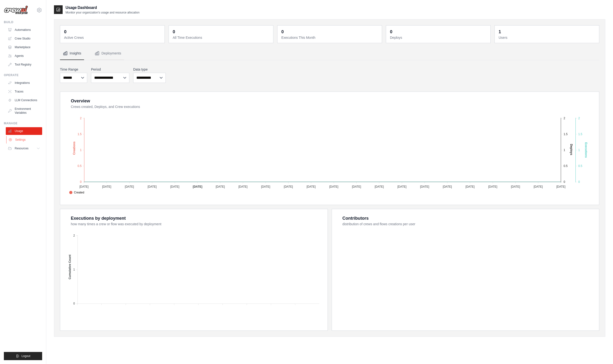 This screenshot has width=613, height=364. What do you see at coordinates (24, 111) in the screenshot?
I see `a: Environment Variables` at bounding box center [24, 111].